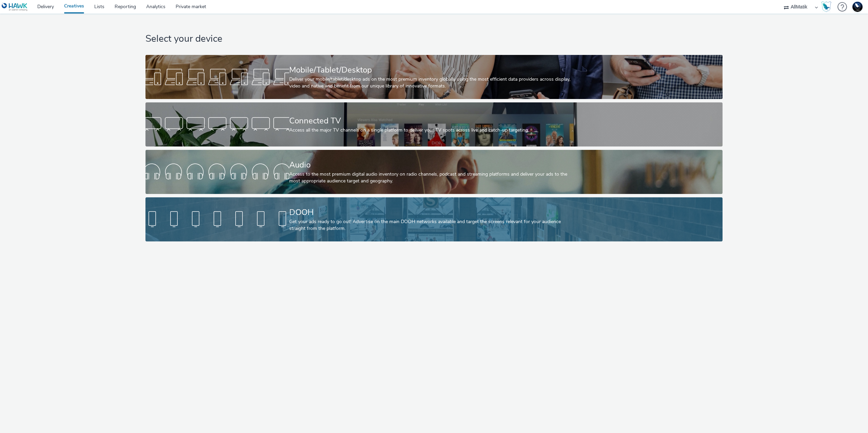 Image resolution: width=868 pixels, height=433 pixels. What do you see at coordinates (434, 172) in the screenshot?
I see `a: AudioAccess to the most premium digital audio inventory on radio channels, podcast and streaming ...` at bounding box center [434, 172].